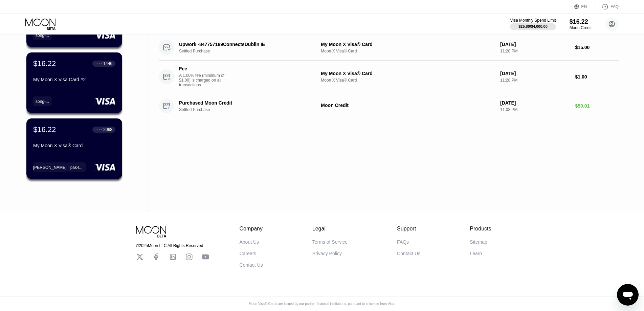  Describe the element at coordinates (330, 242) in the screenshot. I see `div: Terms of Service` at that location.